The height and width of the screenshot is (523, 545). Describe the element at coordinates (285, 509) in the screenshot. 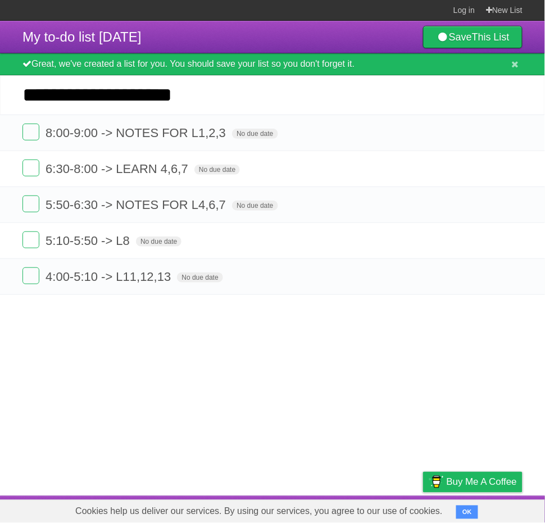

I see `a: About` at that location.